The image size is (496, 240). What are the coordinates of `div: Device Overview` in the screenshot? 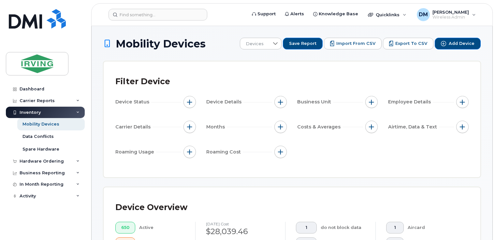 It's located at (151, 208).